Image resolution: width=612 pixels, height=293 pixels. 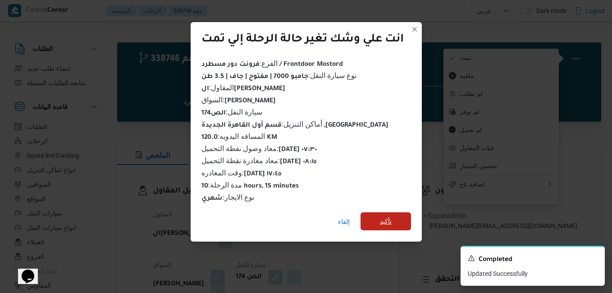 I want to click on button: تأكيد, so click(x=386, y=221).